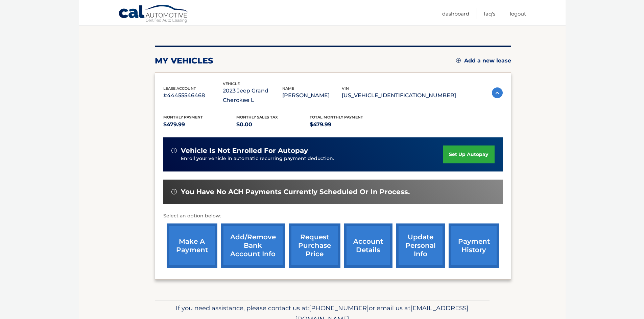  I want to click on h2: my vehicles, so click(184, 61).